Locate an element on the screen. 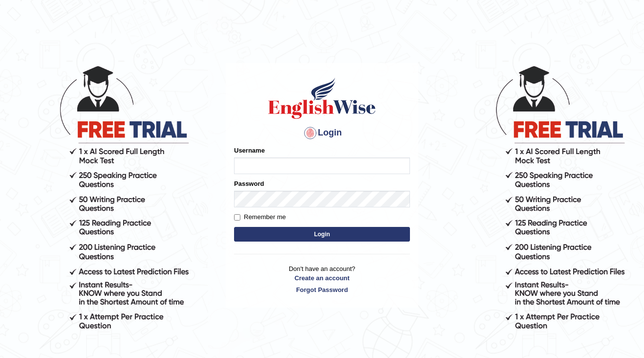  a: Create an account is located at coordinates (322, 278).